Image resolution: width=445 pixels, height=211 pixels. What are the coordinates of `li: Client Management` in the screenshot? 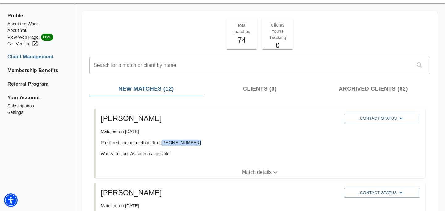 It's located at (37, 57).